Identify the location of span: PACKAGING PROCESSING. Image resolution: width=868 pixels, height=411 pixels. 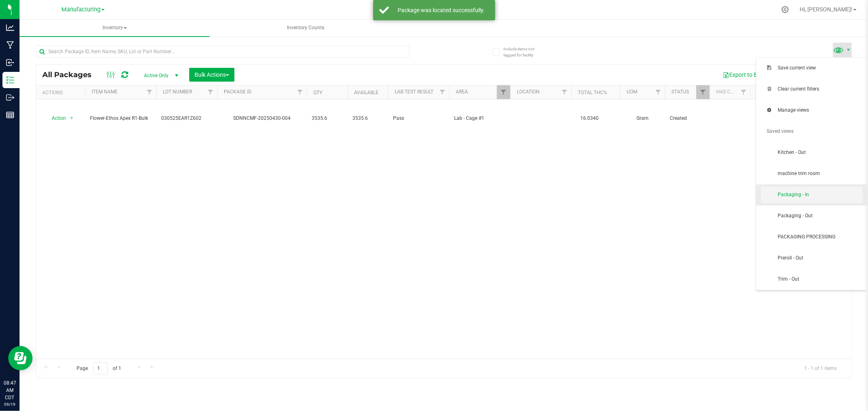
(820, 237).